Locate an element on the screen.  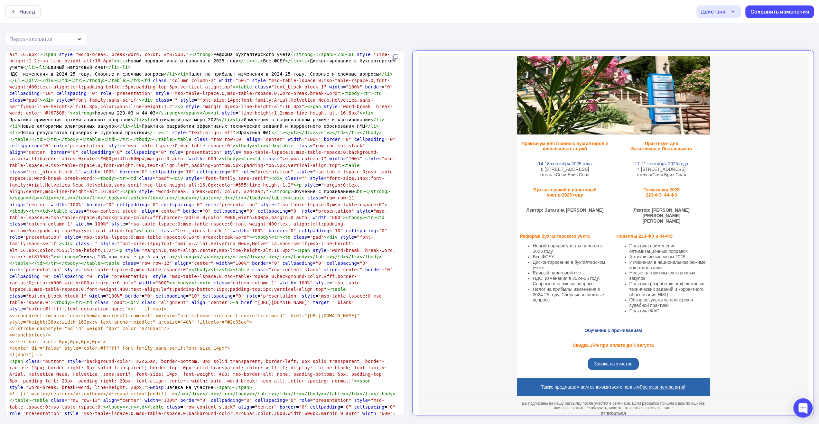
span: role is located at coordinates (175, 152).